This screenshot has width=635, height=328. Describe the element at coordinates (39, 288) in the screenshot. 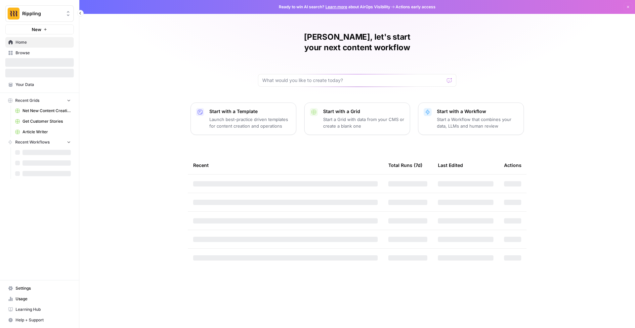

I see `a: Settings` at that location.